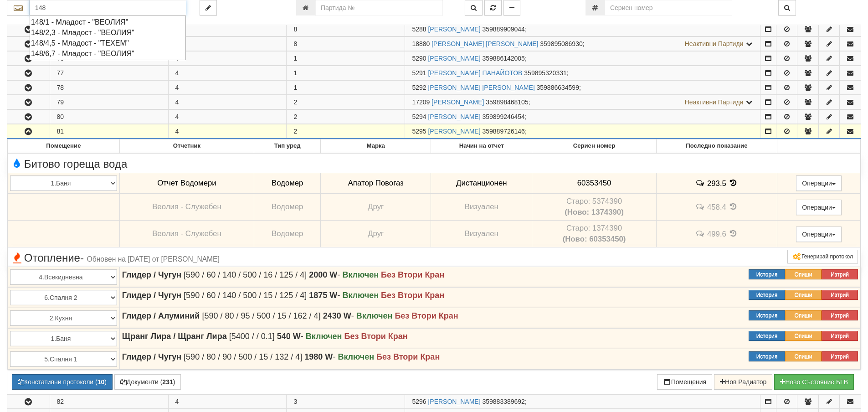 This screenshot has height=412, width=868. What do you see at coordinates (714, 44) in the screenshot?
I see `span: Неактивни Партиди` at bounding box center [714, 44].